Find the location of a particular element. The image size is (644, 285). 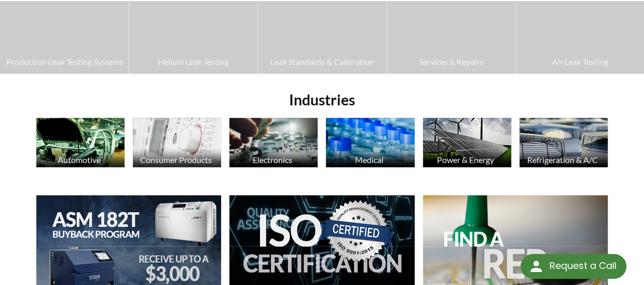

div: Automotive is located at coordinates (79, 159).